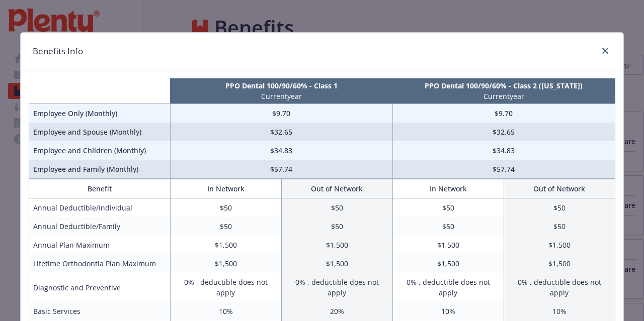 The height and width of the screenshot is (321, 644). Describe the element at coordinates (100, 113) in the screenshot. I see `td: Employee Only (Monthly)` at that location.